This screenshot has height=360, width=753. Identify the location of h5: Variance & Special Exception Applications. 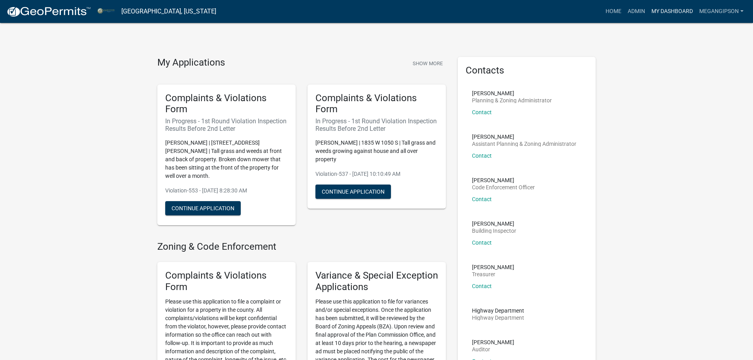
(377, 282).